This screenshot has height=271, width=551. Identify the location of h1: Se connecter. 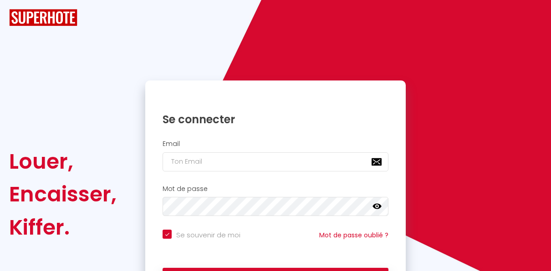
(275, 119).